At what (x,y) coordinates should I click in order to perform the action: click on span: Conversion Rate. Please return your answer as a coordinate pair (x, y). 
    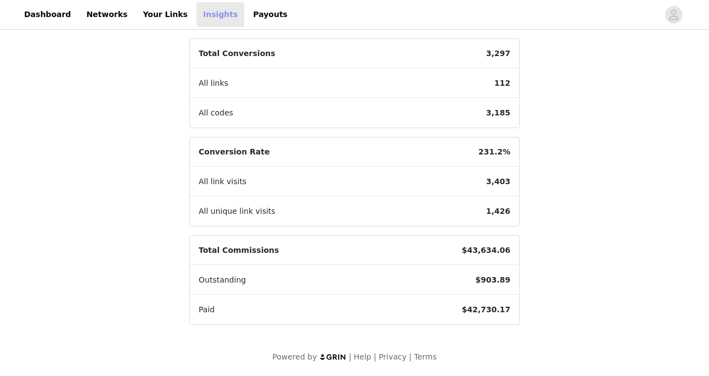
    Looking at the image, I should click on (234, 152).